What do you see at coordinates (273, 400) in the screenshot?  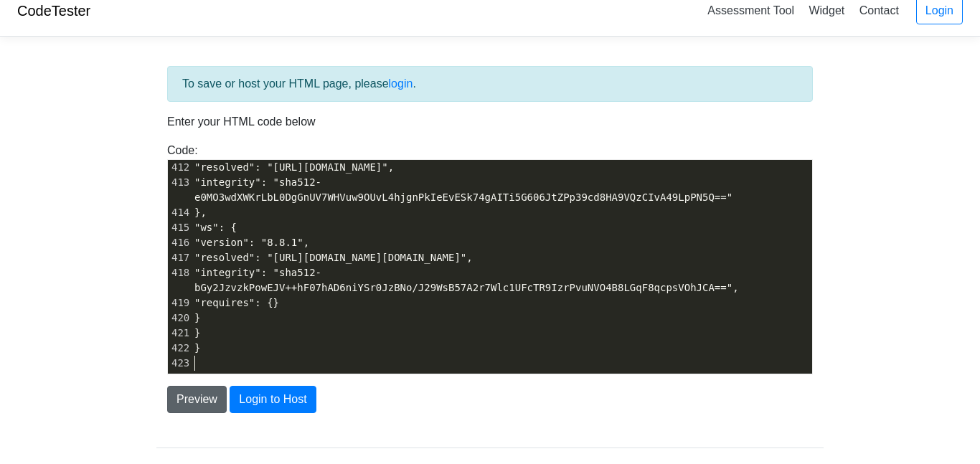 I see `button: Login to Host` at bounding box center [273, 400].